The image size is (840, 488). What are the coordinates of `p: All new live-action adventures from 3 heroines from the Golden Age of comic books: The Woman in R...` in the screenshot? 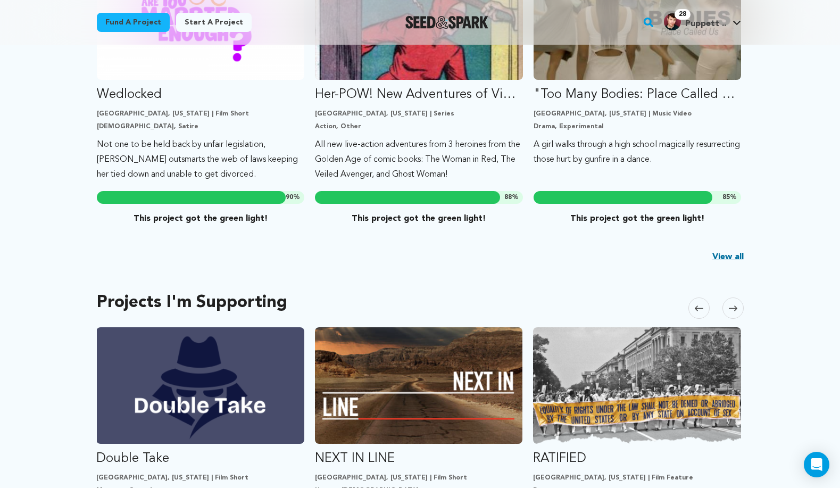 It's located at (419, 160).